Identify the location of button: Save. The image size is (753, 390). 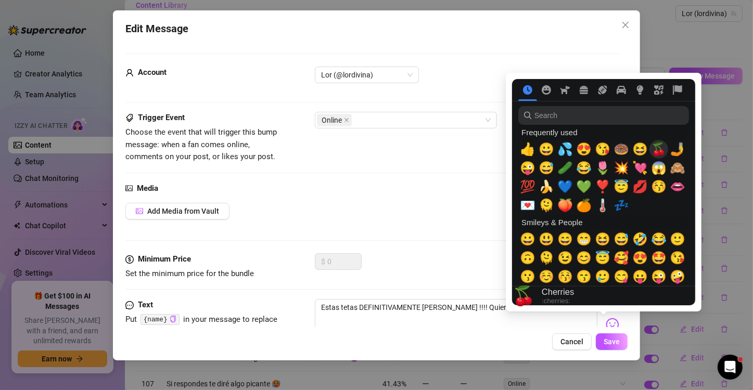
(612, 342).